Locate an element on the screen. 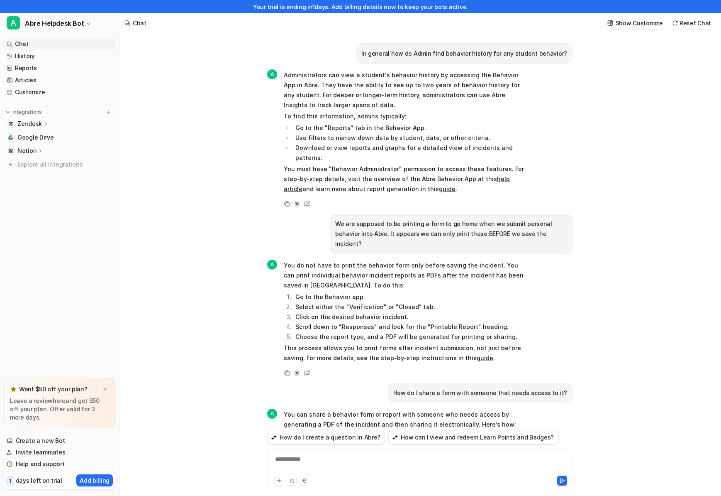 This screenshot has height=496, width=721. p: To find this information, admins typically: is located at coordinates (405, 116).